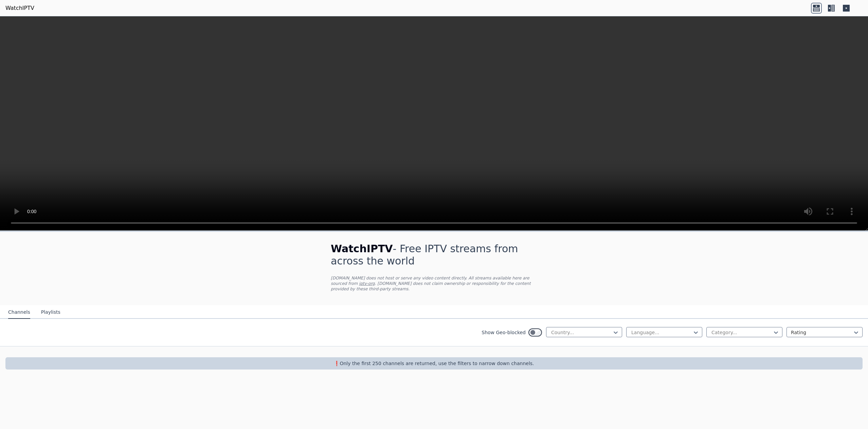 This screenshot has width=868, height=429. Describe the element at coordinates (20, 8) in the screenshot. I see `a: WatchIPTV` at that location.